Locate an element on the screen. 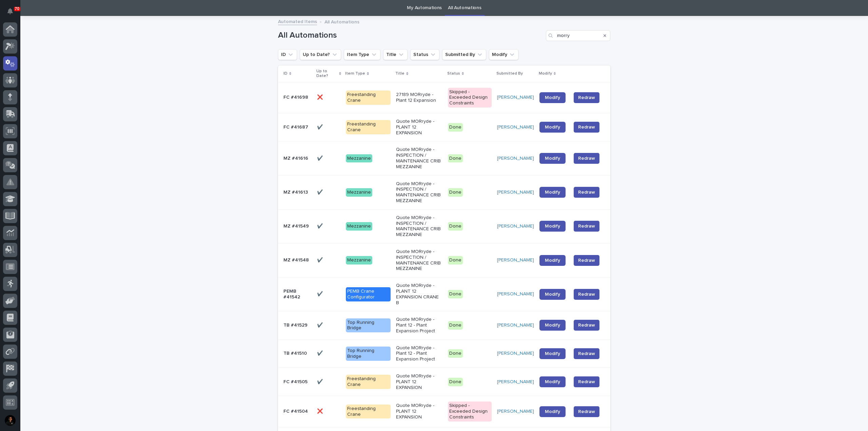 The width and height of the screenshot is (868, 431). div: Skipped - Exceeded Design Constraints is located at coordinates (469, 412).